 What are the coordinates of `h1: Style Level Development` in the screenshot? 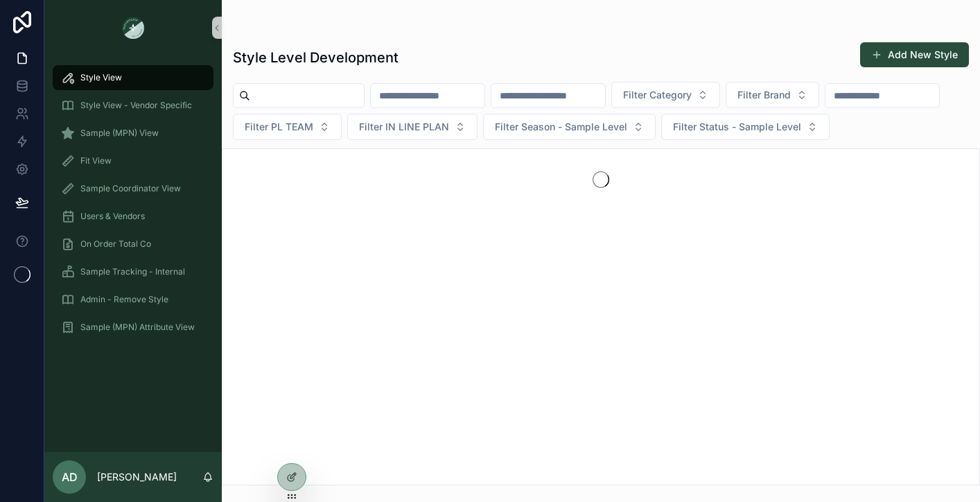 It's located at (315, 58).